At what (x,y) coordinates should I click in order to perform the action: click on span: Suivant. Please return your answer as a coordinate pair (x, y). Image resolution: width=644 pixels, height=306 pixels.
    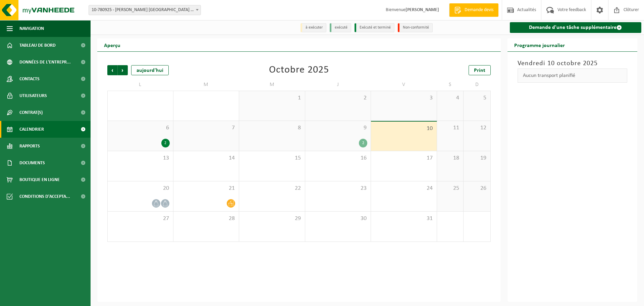
    Looking at the image, I should click on (123, 70).